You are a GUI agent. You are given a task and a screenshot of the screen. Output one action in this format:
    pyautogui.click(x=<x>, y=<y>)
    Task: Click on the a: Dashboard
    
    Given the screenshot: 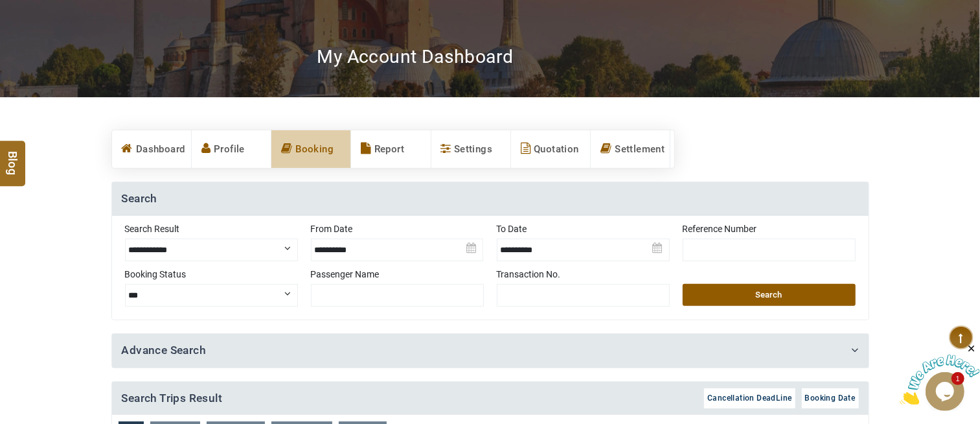 What is the action you would take?
    pyautogui.click(x=152, y=149)
    